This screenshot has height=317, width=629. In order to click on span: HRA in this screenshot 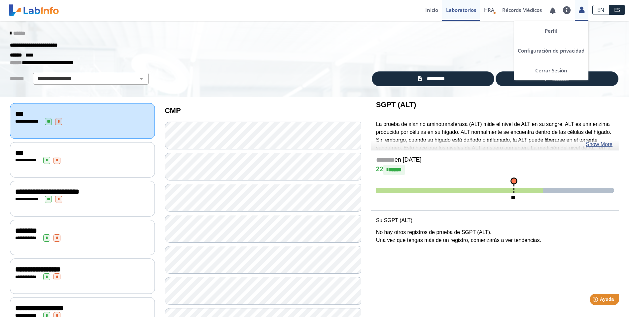, I will do `click(489, 10)`.